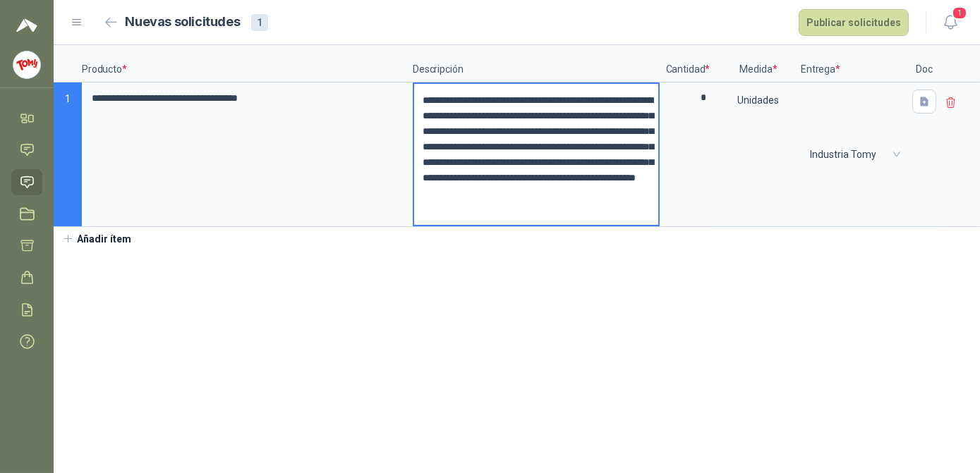 The height and width of the screenshot is (473, 980). What do you see at coordinates (758, 64) in the screenshot?
I see `p: Medida` at bounding box center [758, 64].